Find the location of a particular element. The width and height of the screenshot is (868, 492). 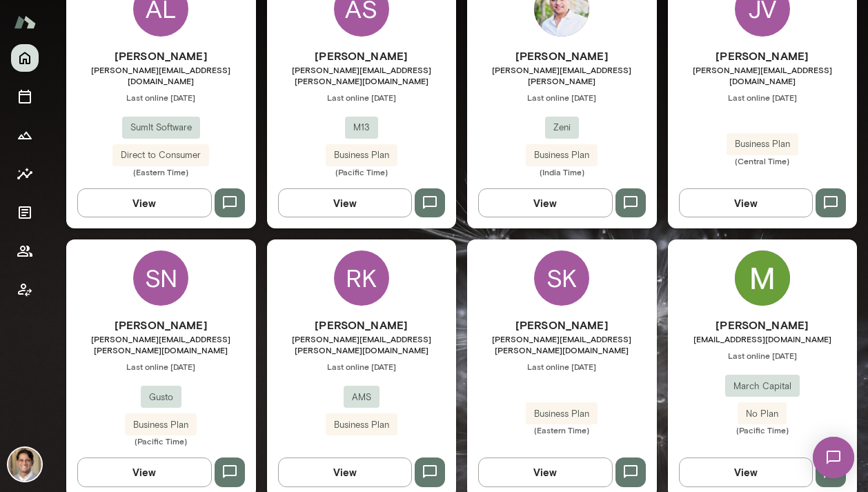

span: (India Time) is located at coordinates (562, 172).